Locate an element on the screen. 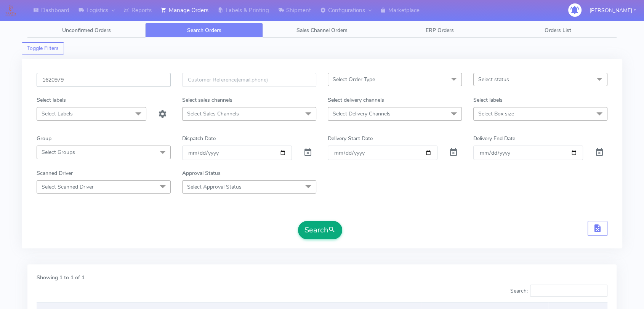 The width and height of the screenshot is (644, 309). span: Select Delivery Channels is located at coordinates (362, 114).